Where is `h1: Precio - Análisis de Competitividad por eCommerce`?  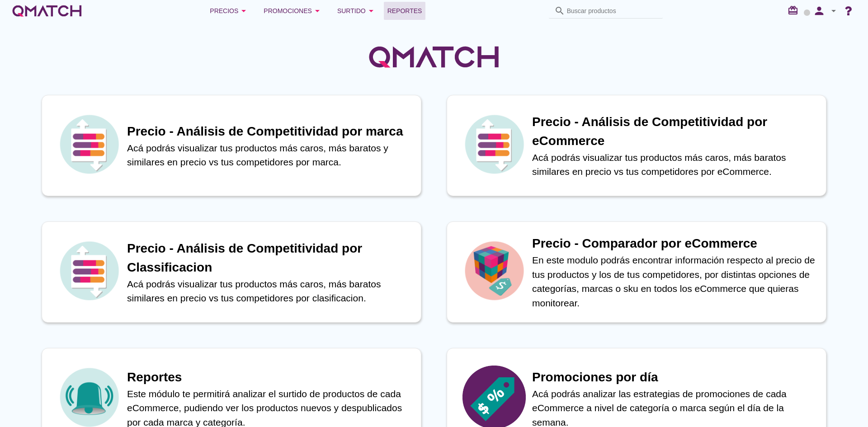 h1: Precio - Análisis de Competitividad por eCommerce is located at coordinates (675, 131).